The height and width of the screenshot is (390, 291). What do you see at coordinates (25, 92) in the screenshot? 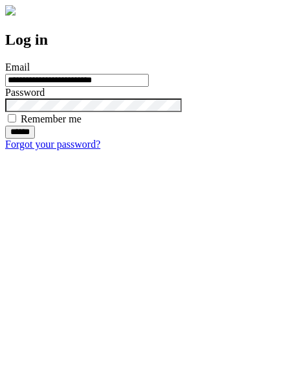
I see `label: Password` at bounding box center [25, 92].